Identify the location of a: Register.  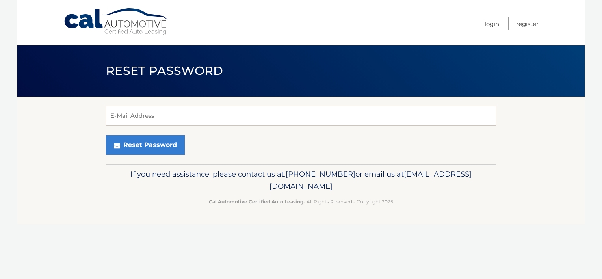
(527, 24).